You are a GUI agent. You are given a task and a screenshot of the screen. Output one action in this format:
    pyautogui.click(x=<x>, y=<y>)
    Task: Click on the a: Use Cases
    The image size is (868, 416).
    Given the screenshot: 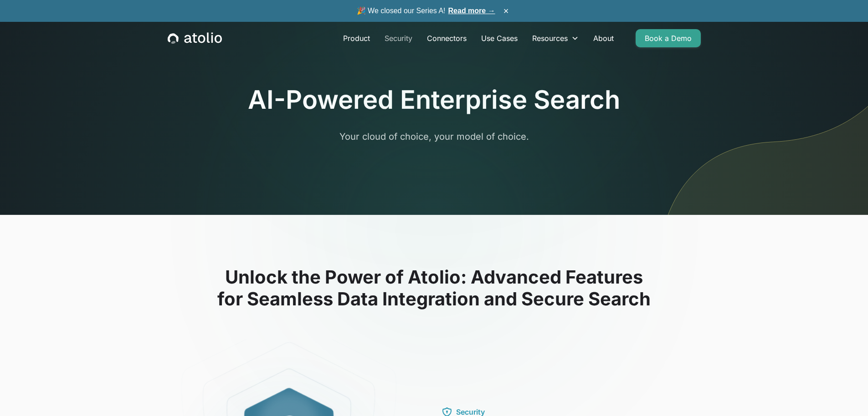 What is the action you would take?
    pyautogui.click(x=499, y=38)
    